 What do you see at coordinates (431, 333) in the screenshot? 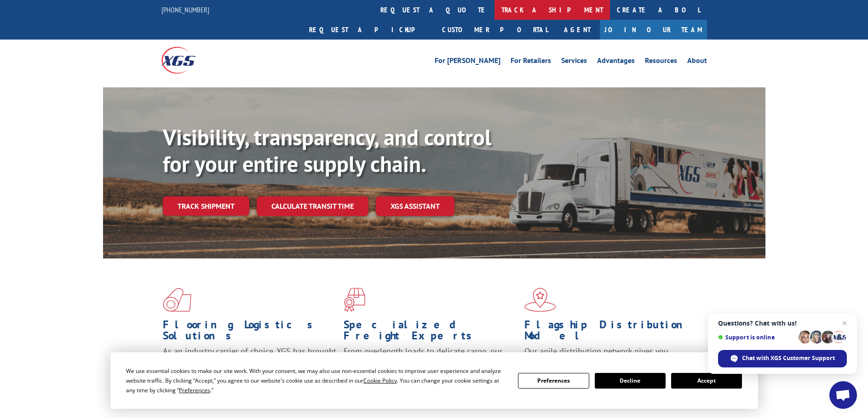
I see `h1: Specialized Freight Experts` at bounding box center [431, 333].